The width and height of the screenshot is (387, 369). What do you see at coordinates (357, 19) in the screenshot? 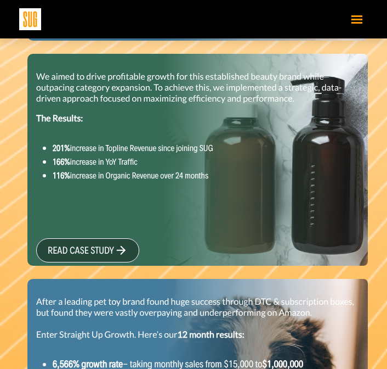
I see `button: Toggle navigation` at bounding box center [357, 19].